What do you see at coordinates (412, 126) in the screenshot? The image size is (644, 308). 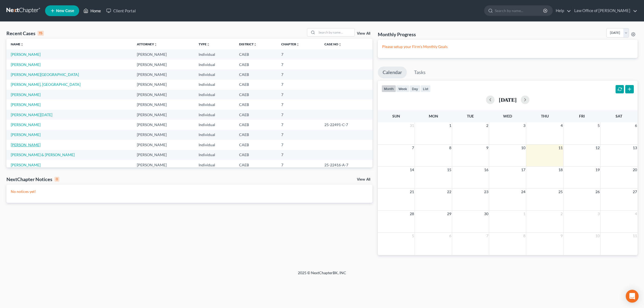 I see `span: 31` at bounding box center [412, 126].